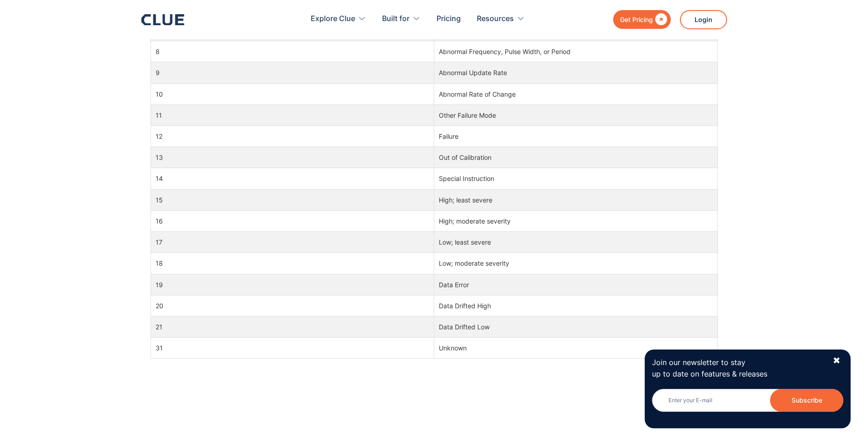 Image resolution: width=868 pixels, height=437 pixels. Describe the element at coordinates (292, 264) in the screenshot. I see `td: 18` at that location.